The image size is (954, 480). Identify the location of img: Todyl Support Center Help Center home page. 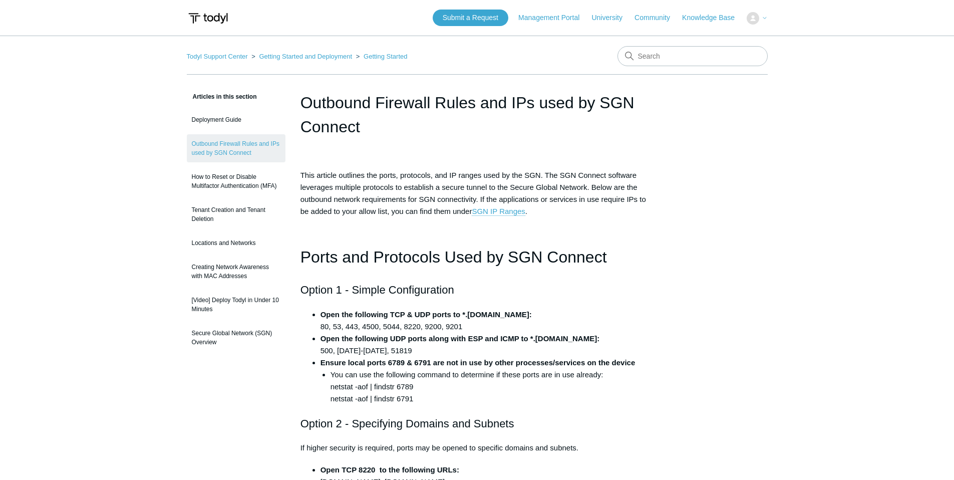
(208, 18).